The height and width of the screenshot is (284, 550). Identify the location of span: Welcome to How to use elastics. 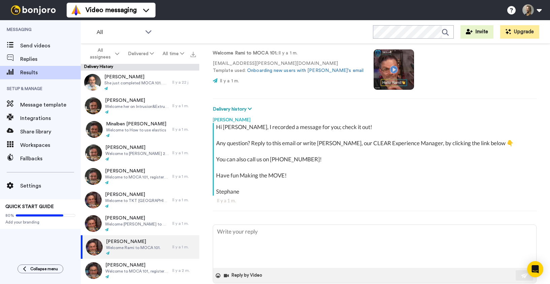
(136, 130).